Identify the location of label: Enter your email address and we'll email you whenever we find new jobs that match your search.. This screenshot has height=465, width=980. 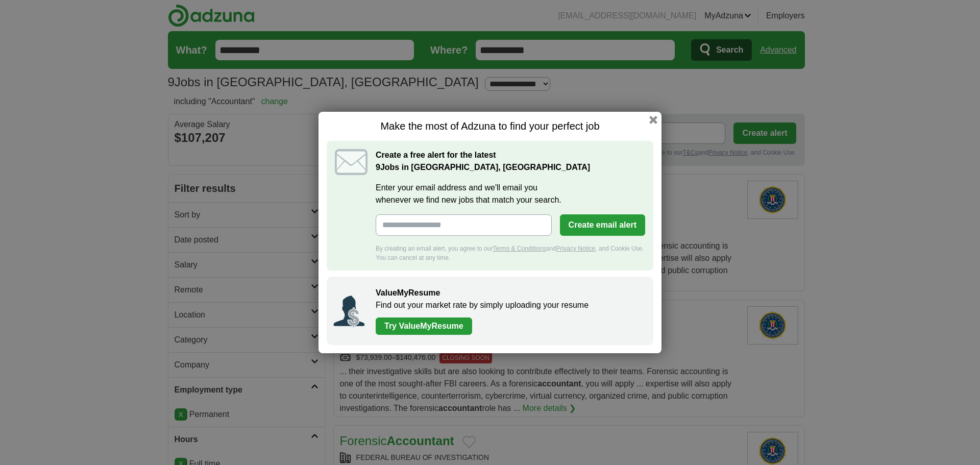
(511, 194).